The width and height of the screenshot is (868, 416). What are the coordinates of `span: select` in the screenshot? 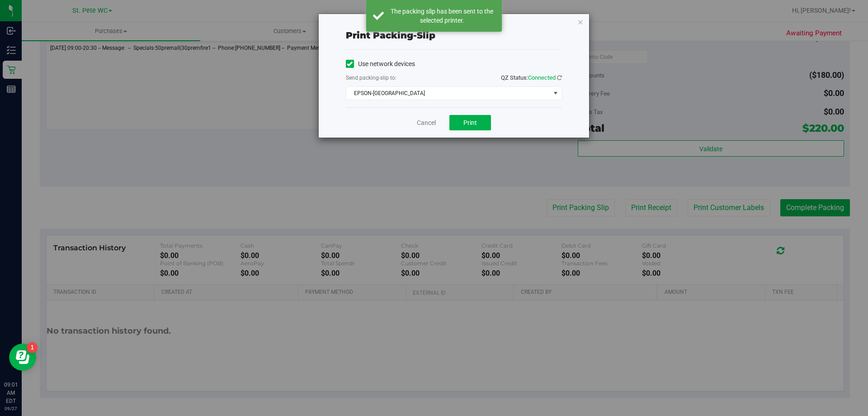 It's located at (555, 93).